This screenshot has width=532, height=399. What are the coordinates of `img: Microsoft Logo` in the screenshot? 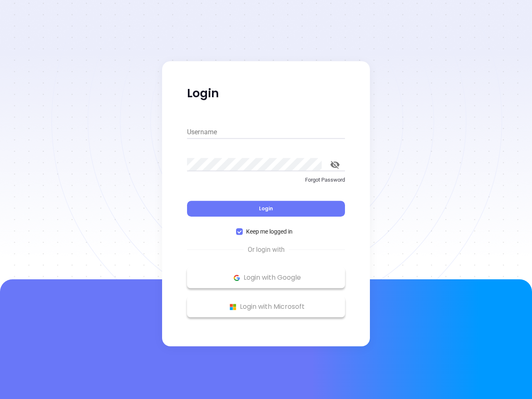 It's located at (233, 307).